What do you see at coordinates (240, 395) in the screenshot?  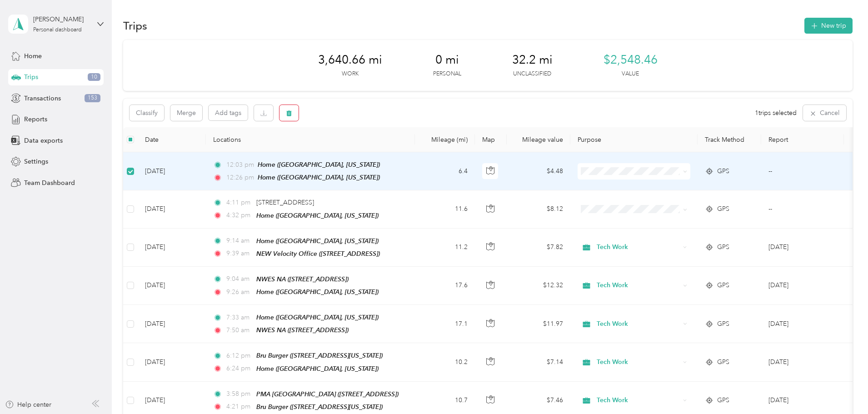 I see `span: 3:58 pm` at bounding box center [240, 395].